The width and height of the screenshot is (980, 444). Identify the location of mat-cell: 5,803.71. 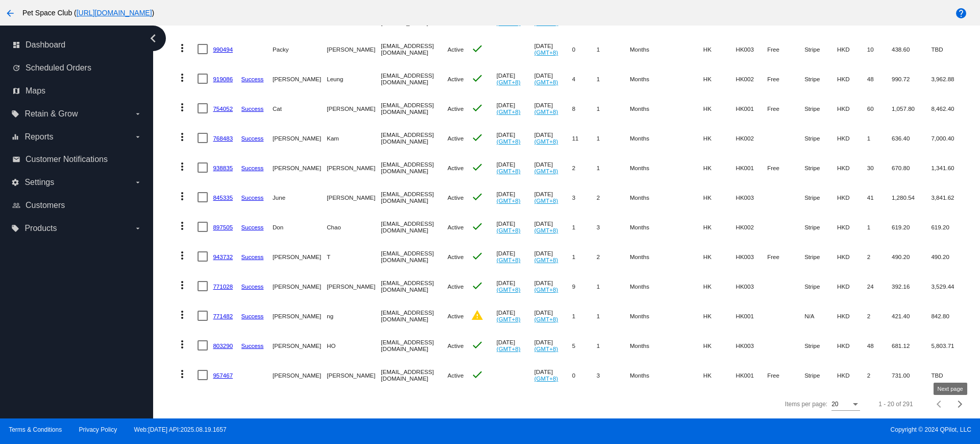
(950, 345).